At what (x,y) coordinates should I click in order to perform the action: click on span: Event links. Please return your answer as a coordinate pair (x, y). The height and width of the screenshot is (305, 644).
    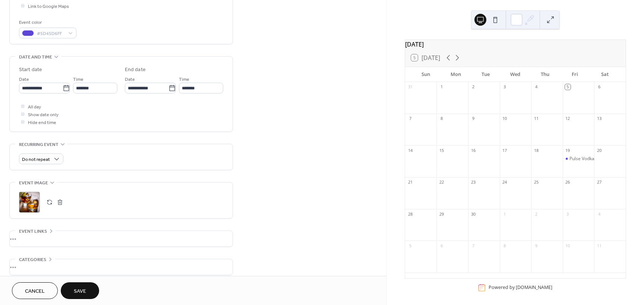
    Looking at the image, I should click on (33, 231).